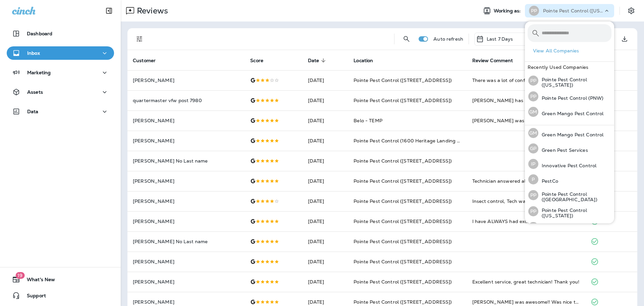 This screenshot has width=644, height=306. What do you see at coordinates (33, 53) in the screenshot?
I see `p: Inbox` at bounding box center [33, 53].